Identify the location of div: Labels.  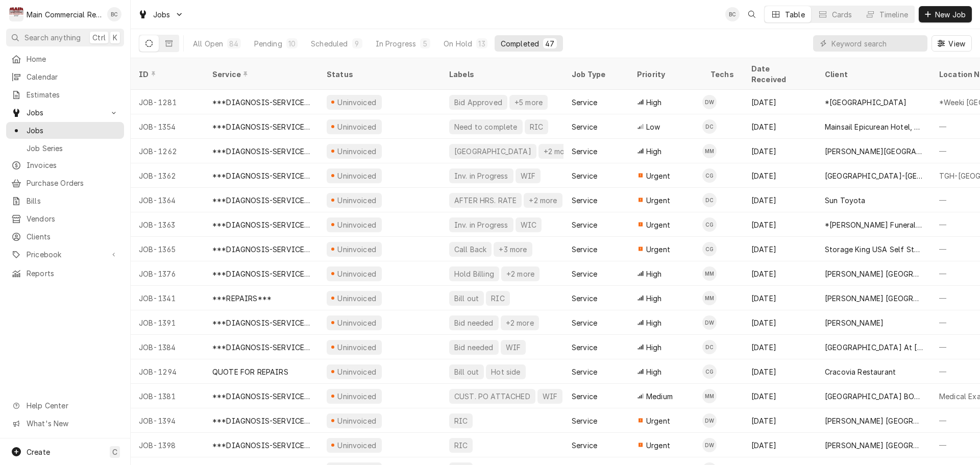
(502, 74).